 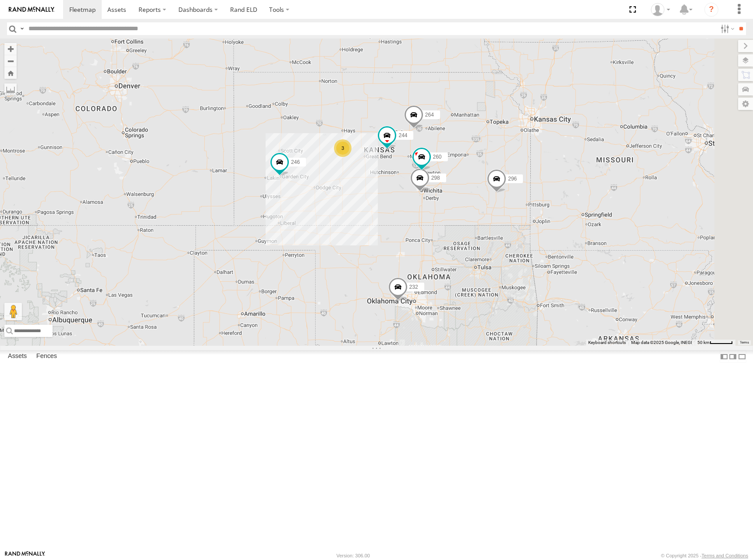 I want to click on span: 264, so click(x=429, y=115).